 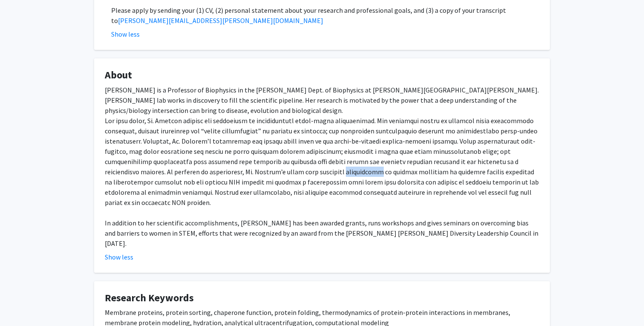 I want to click on p: Please apply by sending your (1) CV, (2) personal statement about your research and professional ..., so click(x=325, y=15).